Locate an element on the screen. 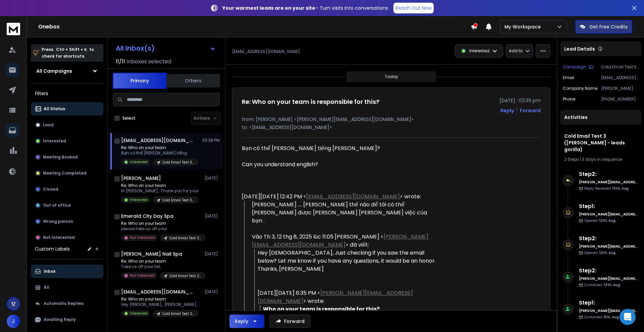 The height and width of the screenshot is (332, 644). h1: Re: Who on your team is responsible for this? is located at coordinates (311, 102).